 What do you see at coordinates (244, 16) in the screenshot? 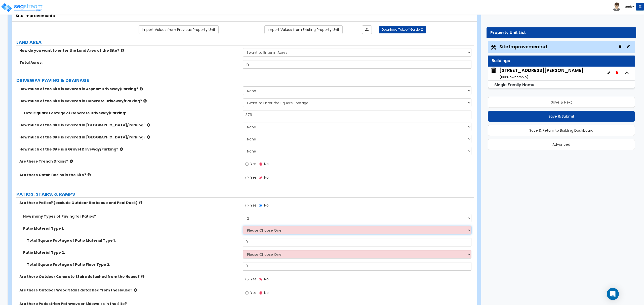
I see `div: Site Improvements` at bounding box center [244, 16].